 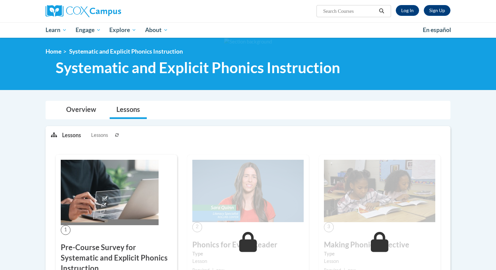 I want to click on a: About, so click(x=156, y=30).